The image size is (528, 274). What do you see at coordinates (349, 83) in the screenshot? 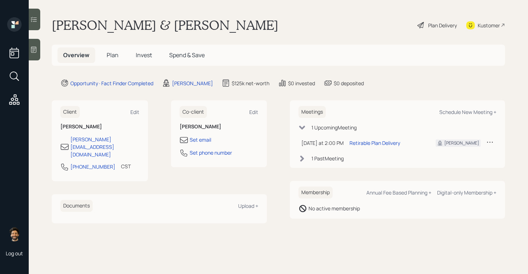
I see `div: $0 deposited` at bounding box center [349, 83].